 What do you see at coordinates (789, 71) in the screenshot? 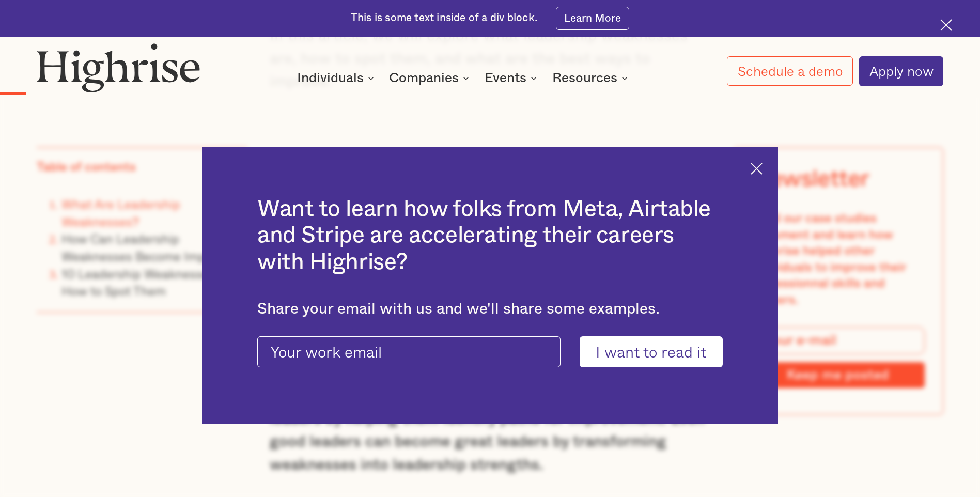
I see `a: Schedule a demo` at bounding box center [789, 71].